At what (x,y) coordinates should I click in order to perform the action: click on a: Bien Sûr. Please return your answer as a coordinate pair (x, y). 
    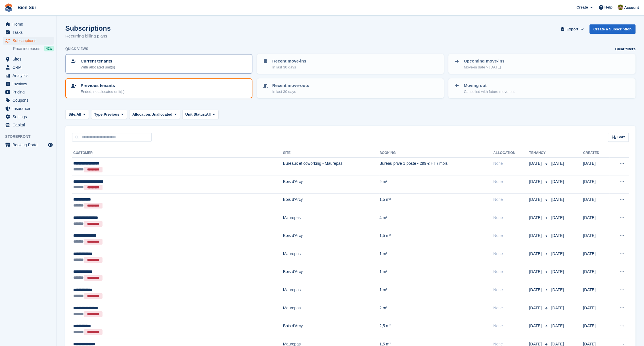
    Looking at the image, I should click on (27, 7).